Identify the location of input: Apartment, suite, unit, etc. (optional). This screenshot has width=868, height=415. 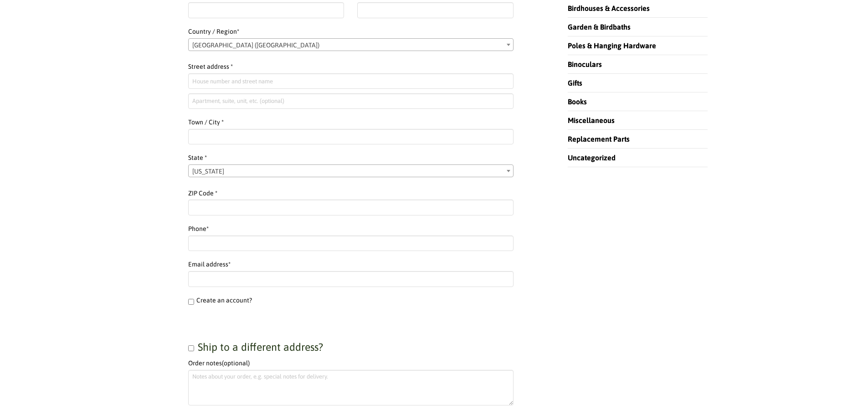
(351, 101).